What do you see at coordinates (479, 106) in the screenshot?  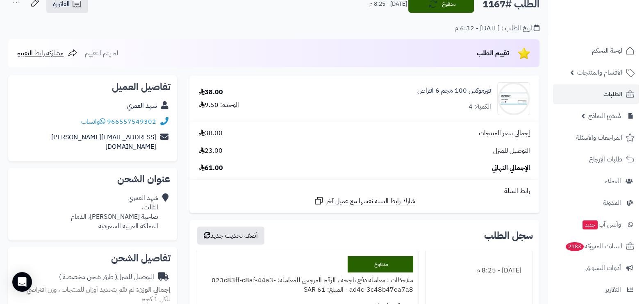 I see `div: الكمية: 4` at bounding box center [479, 106].